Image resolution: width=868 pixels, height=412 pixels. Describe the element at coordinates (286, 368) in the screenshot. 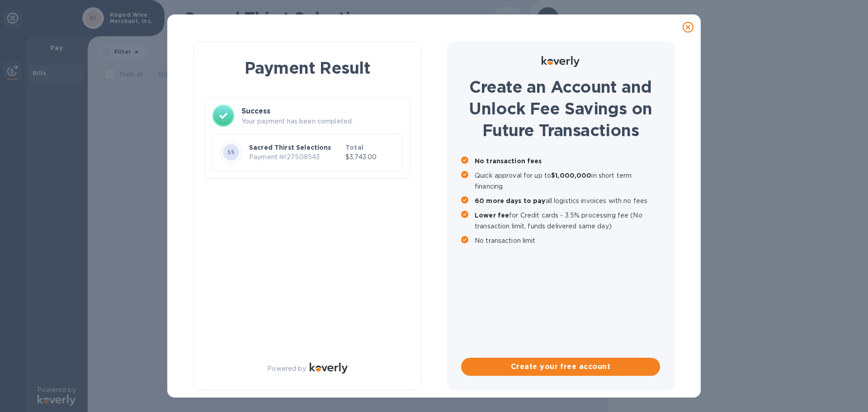

I see `p: Powered by` at that location.